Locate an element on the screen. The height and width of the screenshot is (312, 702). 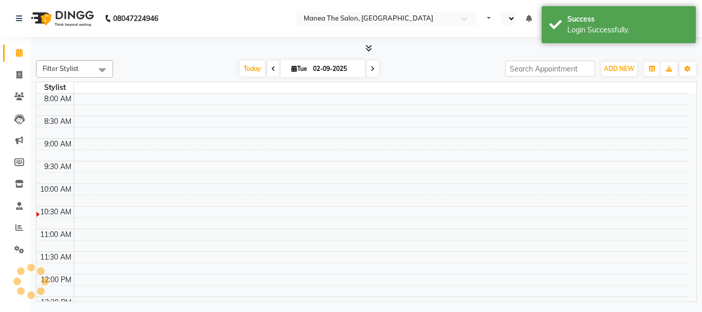
div: 12:30 PM is located at coordinates (56, 302).